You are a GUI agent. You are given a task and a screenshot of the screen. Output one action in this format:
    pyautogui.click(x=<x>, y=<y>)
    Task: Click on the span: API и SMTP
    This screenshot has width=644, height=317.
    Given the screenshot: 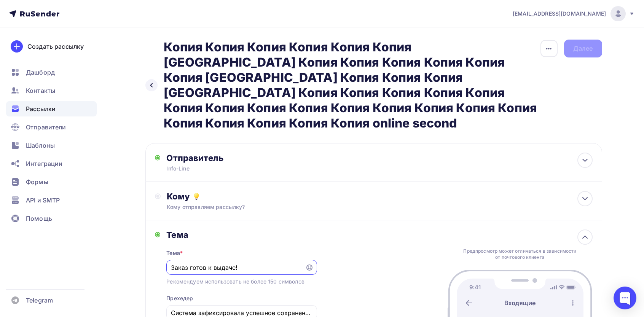 What is the action you would take?
    pyautogui.click(x=42, y=200)
    